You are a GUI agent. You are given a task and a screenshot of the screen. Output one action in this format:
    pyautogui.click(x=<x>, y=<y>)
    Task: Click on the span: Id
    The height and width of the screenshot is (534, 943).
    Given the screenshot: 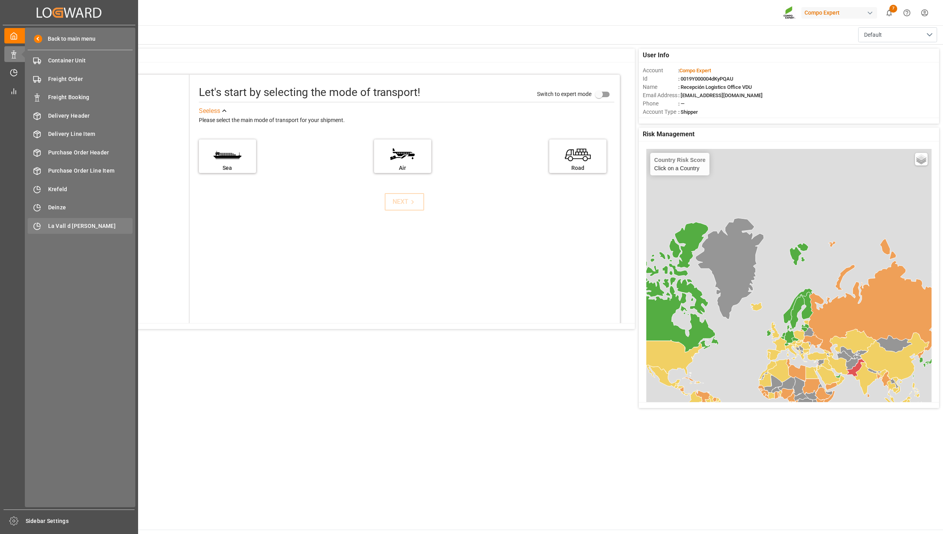 What is the action you would take?
    pyautogui.click(x=661, y=79)
    